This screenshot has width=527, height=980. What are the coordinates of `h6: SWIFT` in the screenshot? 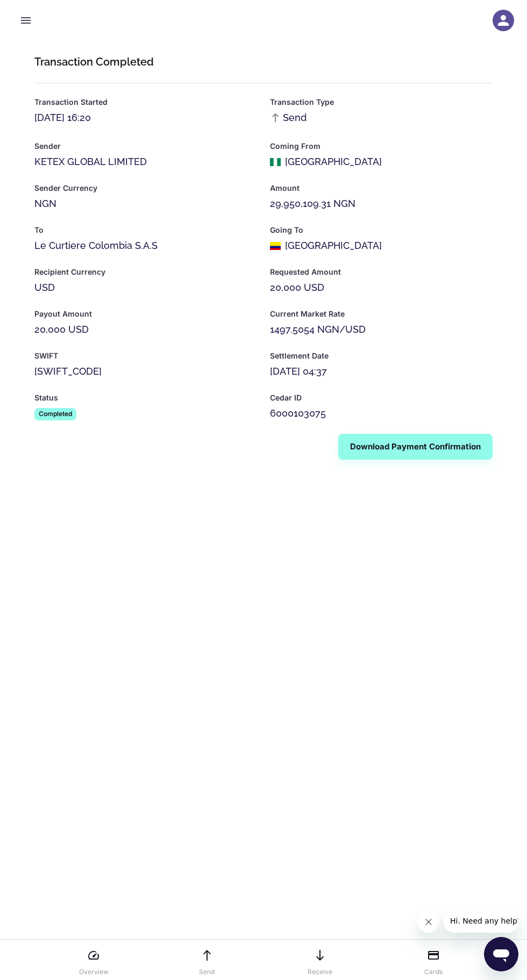 It's located at (145, 356).